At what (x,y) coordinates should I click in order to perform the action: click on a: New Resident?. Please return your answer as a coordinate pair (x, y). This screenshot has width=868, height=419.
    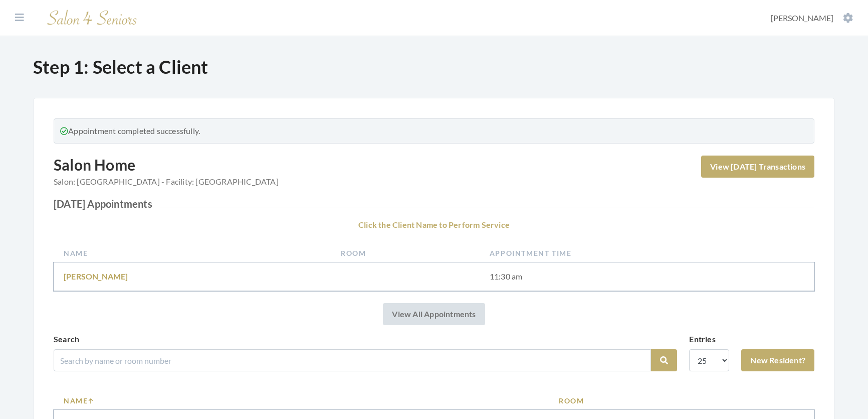
    Looking at the image, I should click on (778, 360).